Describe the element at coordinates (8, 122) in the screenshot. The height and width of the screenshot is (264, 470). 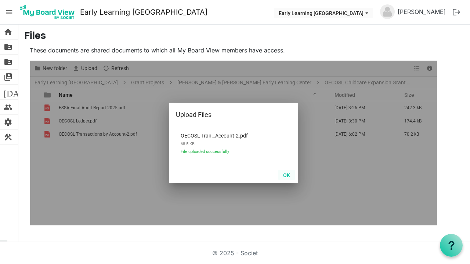
I see `span: settings` at that location.